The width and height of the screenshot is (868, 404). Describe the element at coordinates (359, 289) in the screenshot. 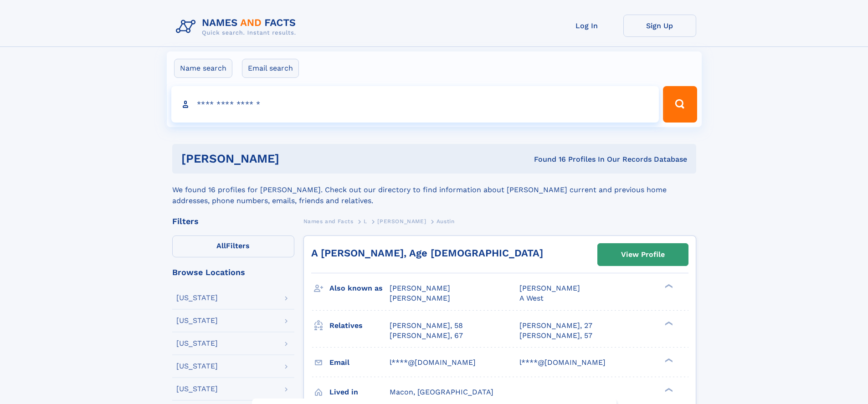

I see `h3: Also known as` at that location.